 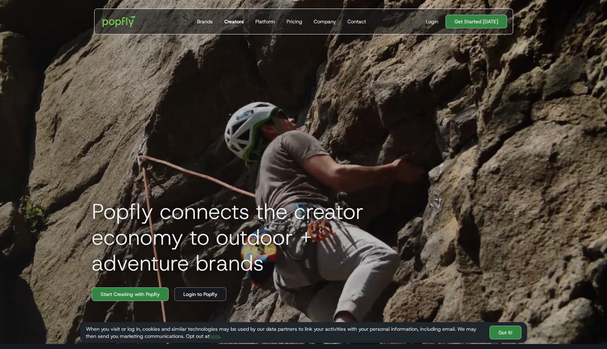 What do you see at coordinates (120, 21) in the screenshot?
I see `a: home` at bounding box center [120, 21].